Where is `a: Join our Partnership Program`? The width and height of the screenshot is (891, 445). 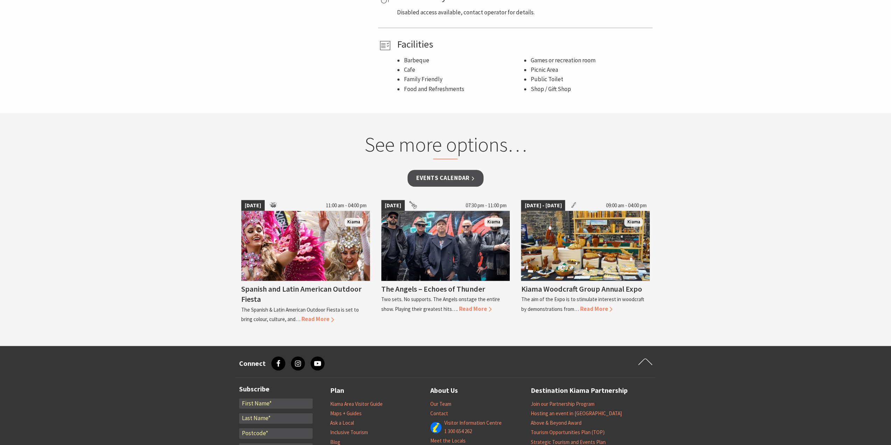
a: Join our Partnership Program is located at coordinates (563, 404).